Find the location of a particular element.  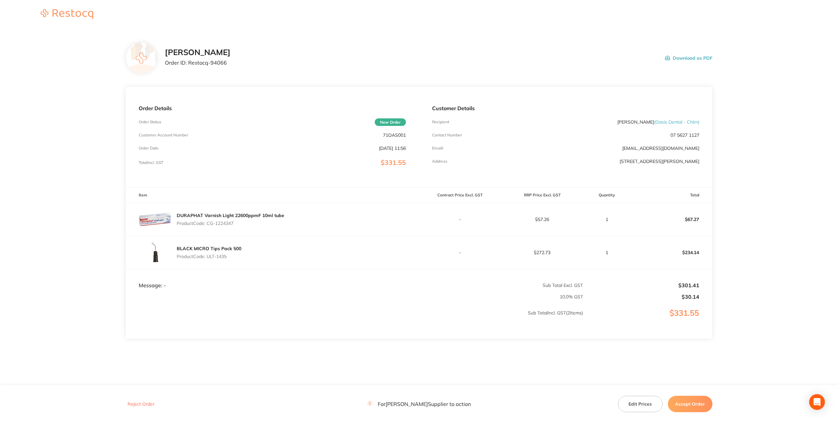

th: Contract Price Excl. GST is located at coordinates (460, 195).